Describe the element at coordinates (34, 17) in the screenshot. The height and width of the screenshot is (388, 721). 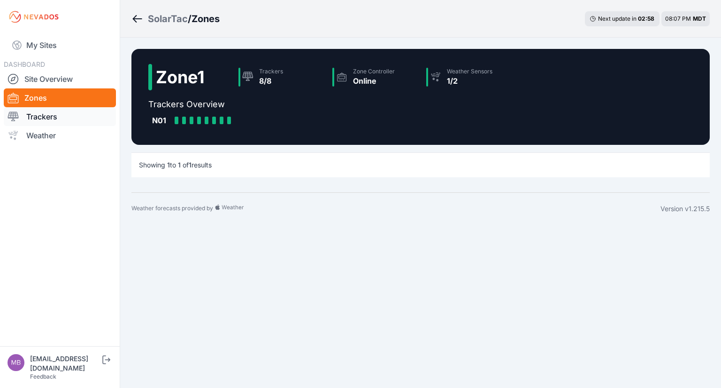
I see `img: Nevados` at that location.